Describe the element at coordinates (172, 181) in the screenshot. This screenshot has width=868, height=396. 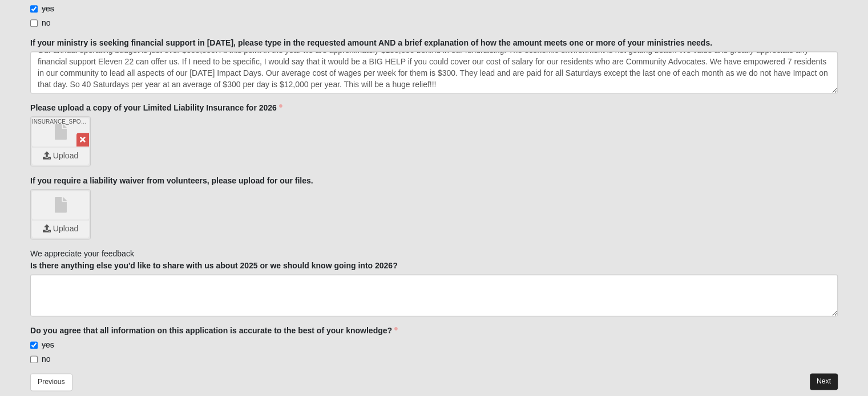
I see `label: If you require a liability waiver from volunteers, please upload for our files.` at that location.